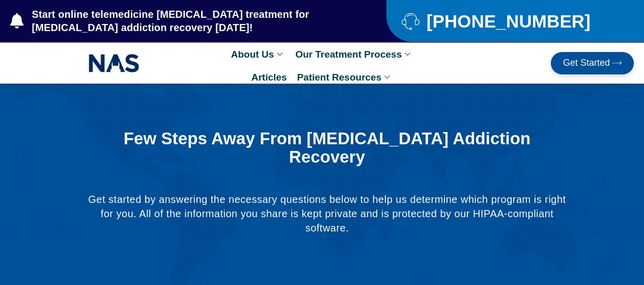 The image size is (644, 285). I want to click on a: Patient Resources, so click(345, 77).